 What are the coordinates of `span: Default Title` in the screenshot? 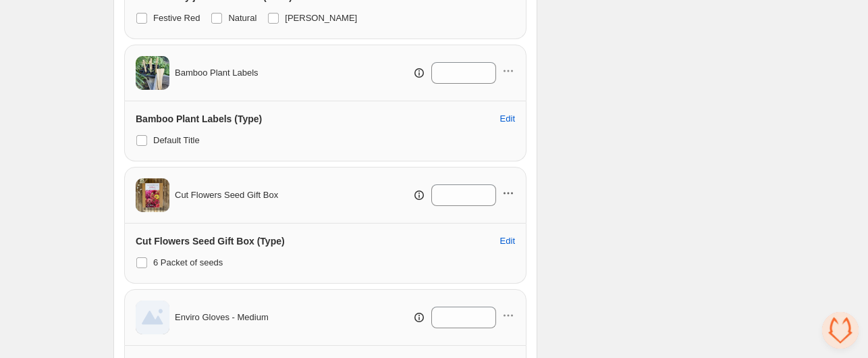 It's located at (176, 140).